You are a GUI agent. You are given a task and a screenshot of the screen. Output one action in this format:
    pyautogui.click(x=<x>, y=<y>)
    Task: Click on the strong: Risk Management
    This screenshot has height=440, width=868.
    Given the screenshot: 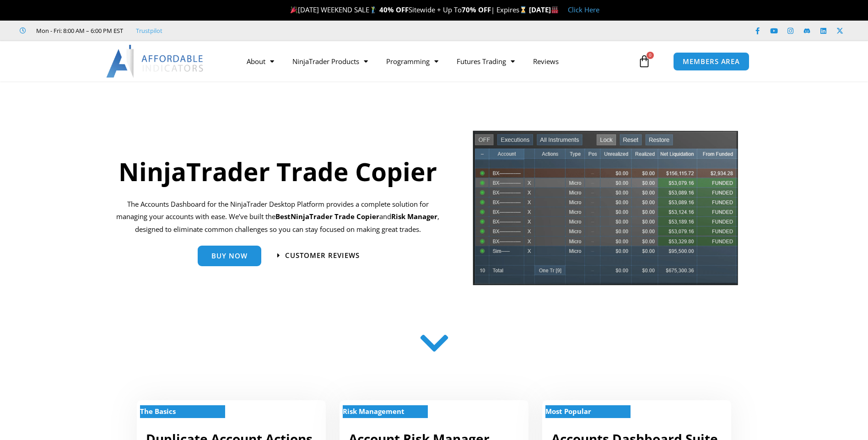 What is the action you would take?
    pyautogui.click(x=373, y=411)
    